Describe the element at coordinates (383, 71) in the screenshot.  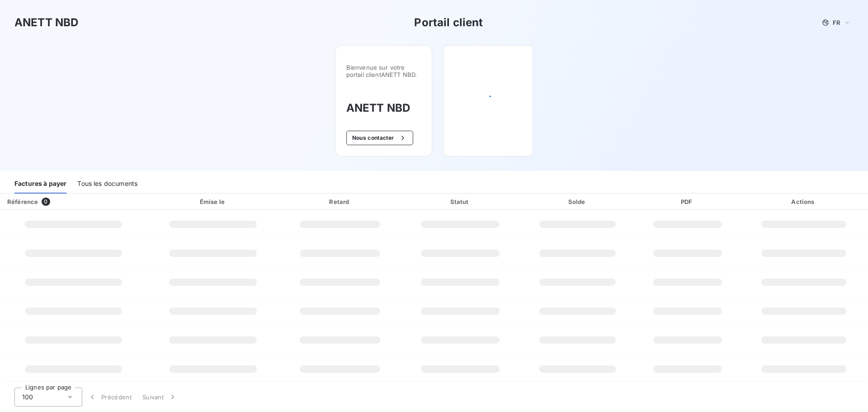
I see `span: Bienvenue sur votre portail client ANETT NBD .` at that location.